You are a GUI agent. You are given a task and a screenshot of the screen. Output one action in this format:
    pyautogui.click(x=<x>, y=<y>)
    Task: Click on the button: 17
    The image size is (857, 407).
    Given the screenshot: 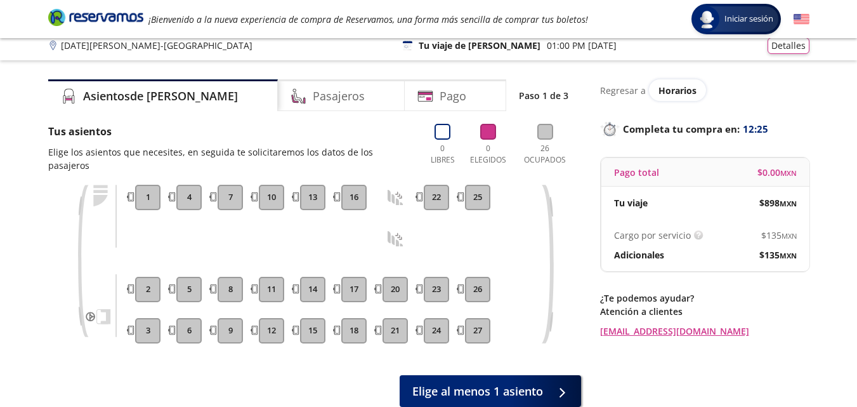 What is the action you would take?
    pyautogui.click(x=354, y=289)
    